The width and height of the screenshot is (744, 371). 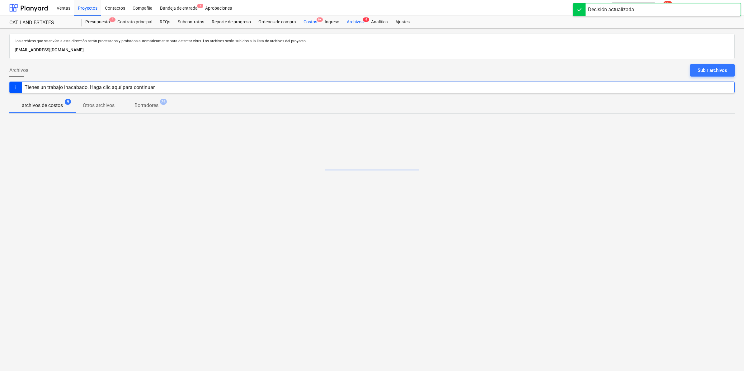 What do you see at coordinates (355, 22) in the screenshot?
I see `div: Archivos` at bounding box center [355, 22].